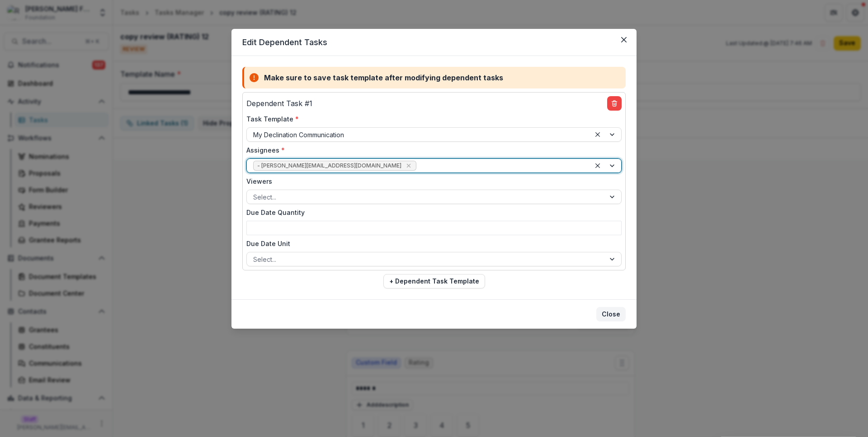 The image size is (868, 437). Describe the element at coordinates (408, 166) in the screenshot. I see `div: Remove - ruthwick@trytemelio.com` at that location.